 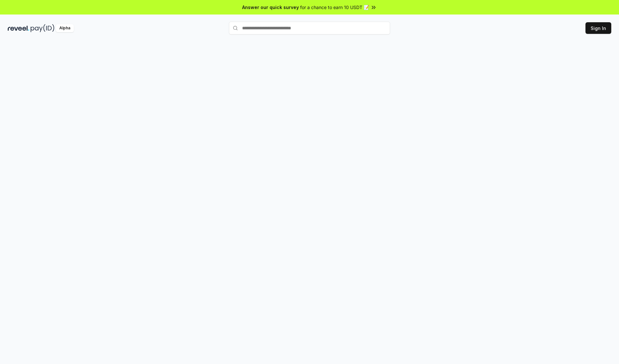 I want to click on span: for a chance to earn 10 USDT 📝, so click(x=335, y=7).